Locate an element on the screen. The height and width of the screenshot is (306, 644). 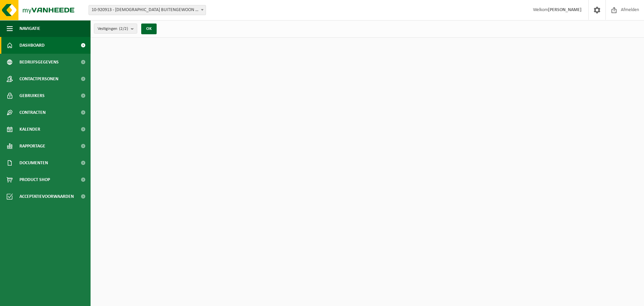
span: Contracten is located at coordinates (32, 113).